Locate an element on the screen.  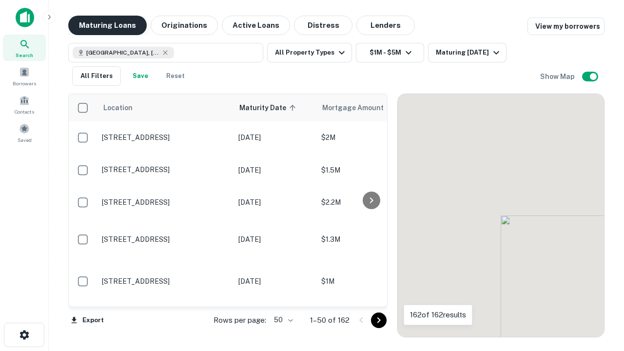
button: Originations is located at coordinates (184, 25).